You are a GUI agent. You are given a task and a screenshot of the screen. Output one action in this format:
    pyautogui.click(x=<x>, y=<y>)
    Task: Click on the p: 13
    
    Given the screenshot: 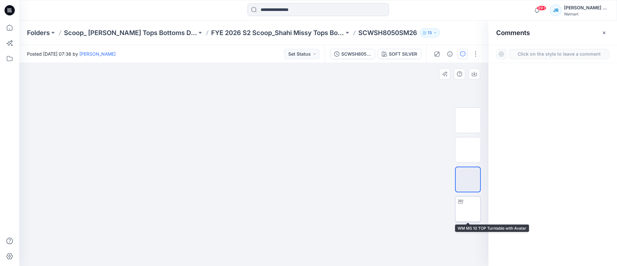 What is the action you would take?
    pyautogui.click(x=430, y=33)
    